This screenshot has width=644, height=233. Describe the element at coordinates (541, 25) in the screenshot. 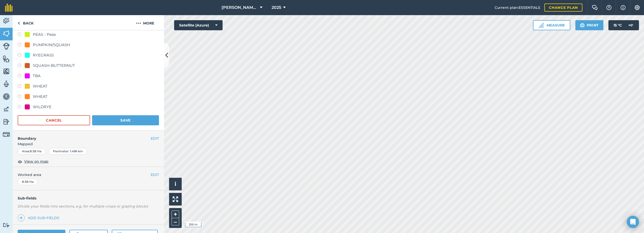

I see `img: Ruler icon` at that location.